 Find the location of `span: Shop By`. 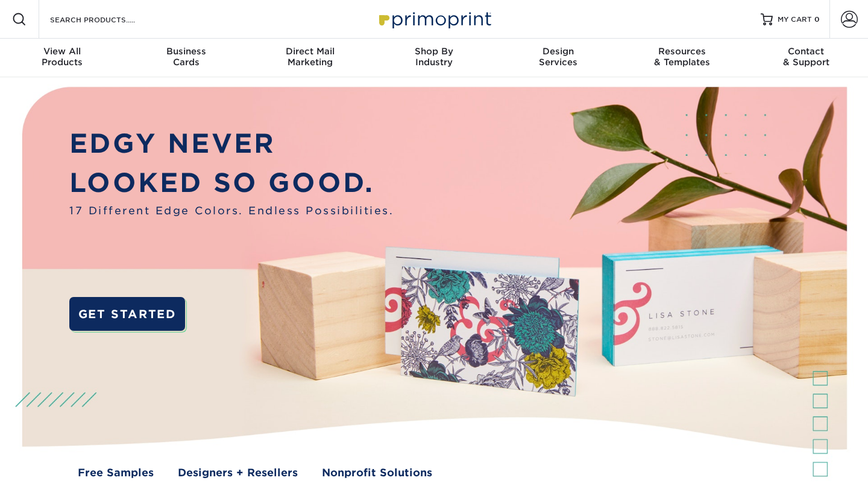

span: Shop By is located at coordinates (434, 52).